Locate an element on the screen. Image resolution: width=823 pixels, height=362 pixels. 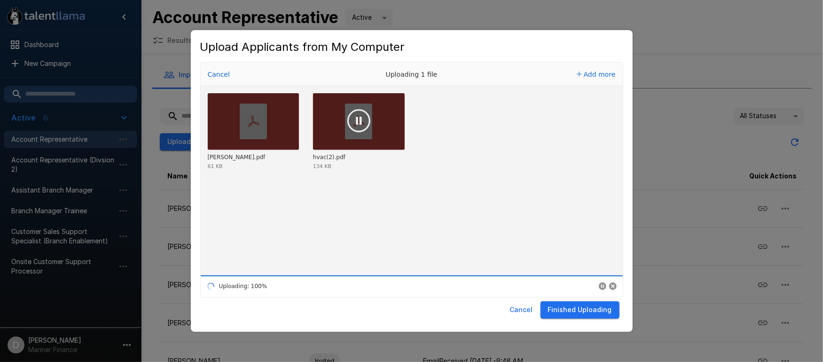
h5: Upload Applicants from My Computer is located at coordinates (302, 47).